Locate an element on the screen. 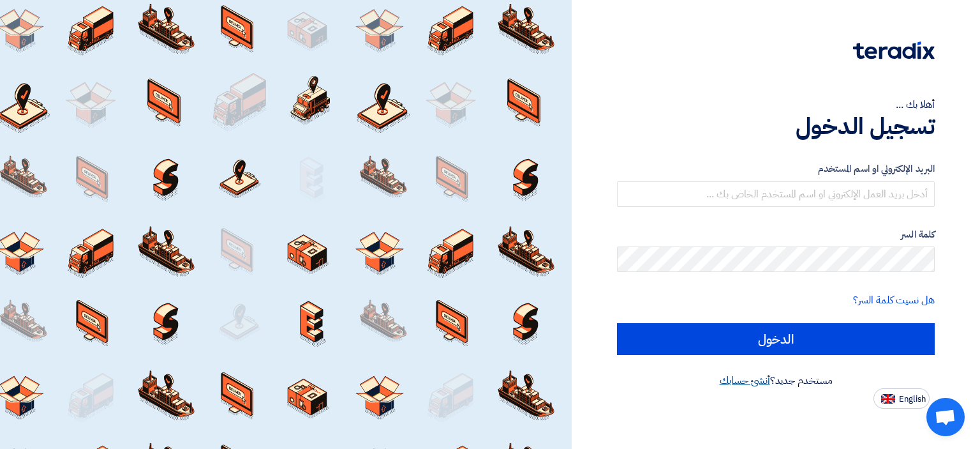 Image resolution: width=980 pixels, height=449 pixels. div: مستخدم جديد؟ is located at coordinates (776, 381).